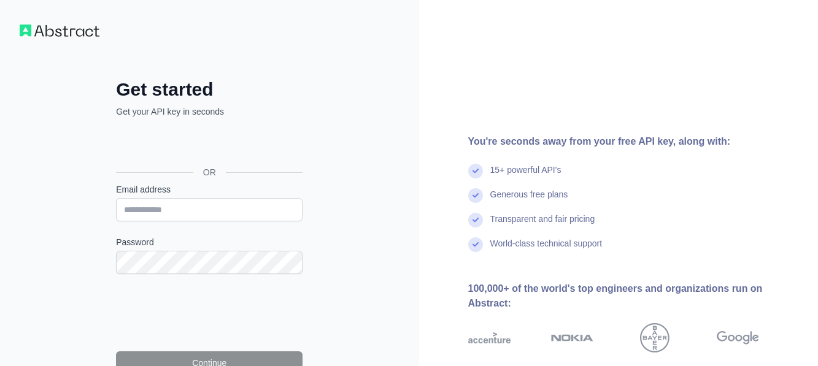 The height and width of the screenshot is (366, 818). Describe the element at coordinates (60, 31) in the screenshot. I see `img: Workflow` at that location.